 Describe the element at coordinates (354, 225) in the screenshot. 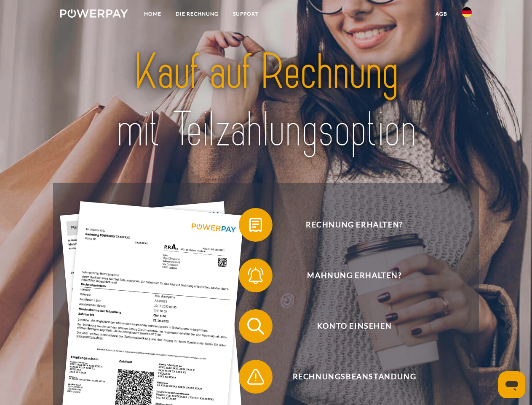

I see `span: Rechnung erhalten?` at that location.